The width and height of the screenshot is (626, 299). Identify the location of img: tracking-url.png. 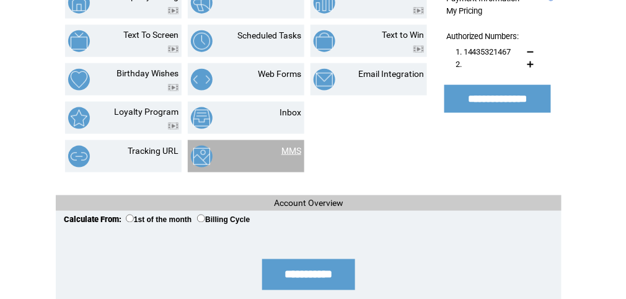
(79, 156).